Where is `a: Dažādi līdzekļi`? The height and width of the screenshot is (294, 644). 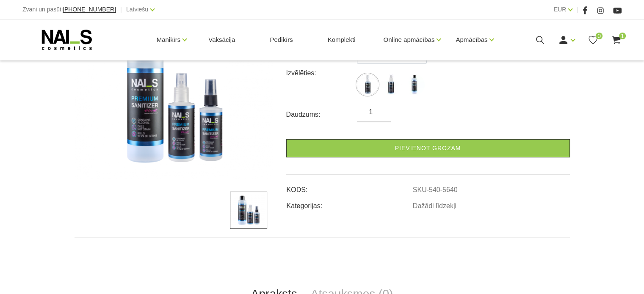
a: Dažādi līdzekļi is located at coordinates (435, 206).